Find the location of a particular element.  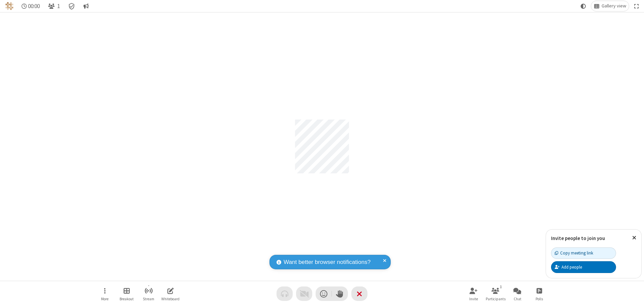

span: Breakout is located at coordinates (127, 299).